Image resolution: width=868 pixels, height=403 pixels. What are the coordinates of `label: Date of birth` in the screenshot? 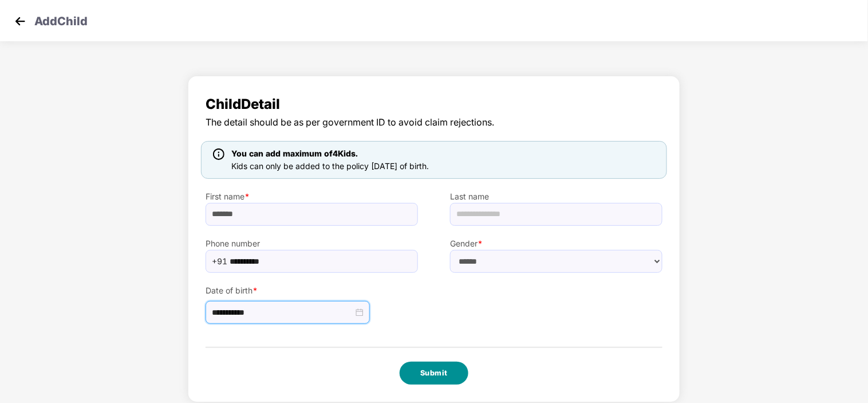 It's located at (311, 290).